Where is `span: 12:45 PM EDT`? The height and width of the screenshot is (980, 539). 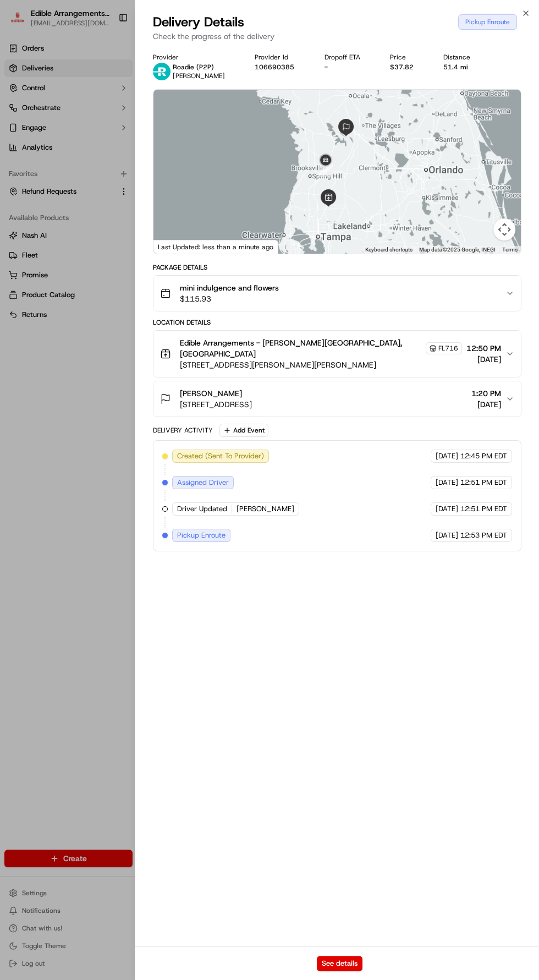
span: 12:45 PM EDT is located at coordinates (484, 456).